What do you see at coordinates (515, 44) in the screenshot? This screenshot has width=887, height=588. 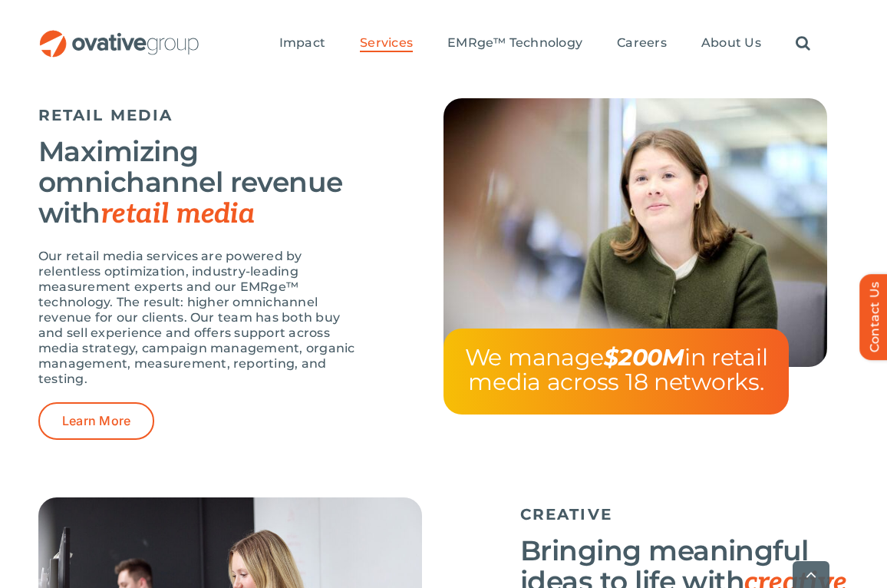 I see `a: EMRge™ Technology` at bounding box center [515, 44].